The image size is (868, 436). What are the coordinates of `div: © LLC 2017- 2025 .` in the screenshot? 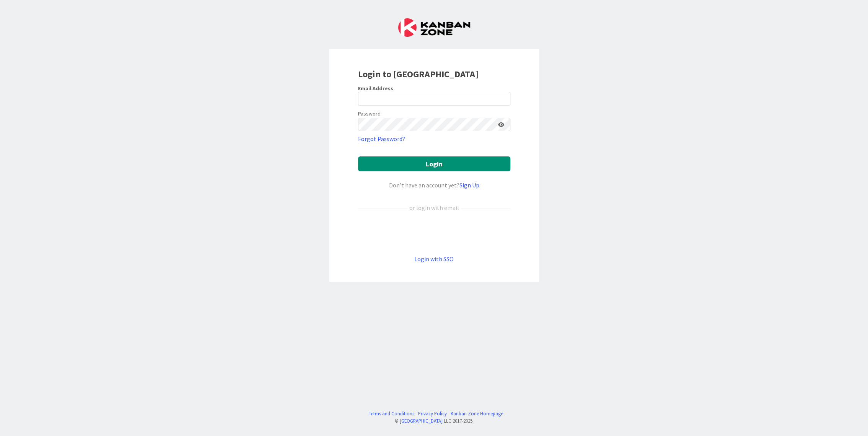 It's located at (434, 420).